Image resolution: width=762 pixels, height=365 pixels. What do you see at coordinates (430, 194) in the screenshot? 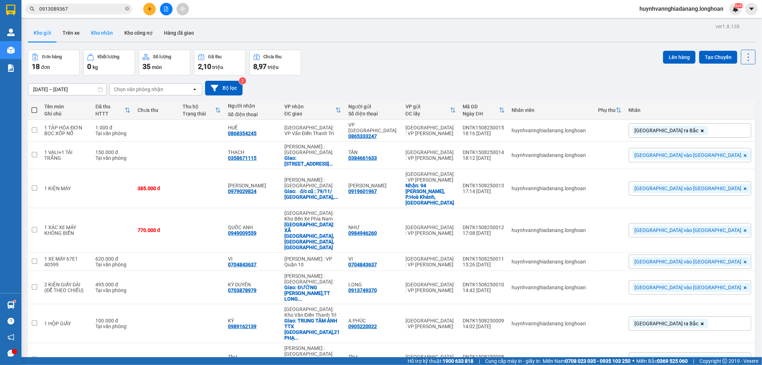
I see `div: Nhận: 94 Lê Văn Sĩ, P.Hoà Khánh, Đà Nẵng` at bounding box center [430, 194].